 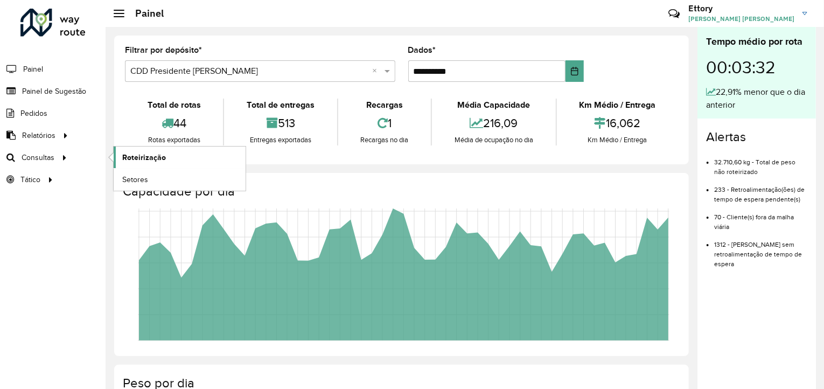 I want to click on div: Entregas exportadas, so click(x=280, y=140).